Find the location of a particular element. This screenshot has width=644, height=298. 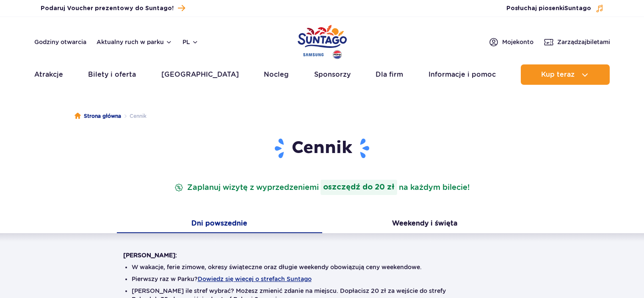

button: Kup teraz is located at coordinates (565, 75).